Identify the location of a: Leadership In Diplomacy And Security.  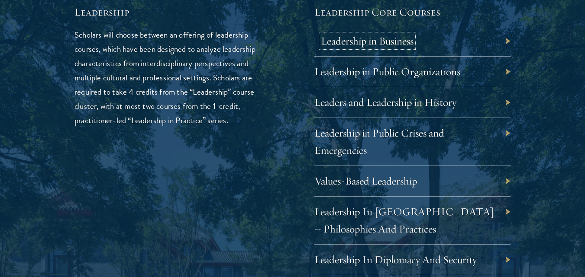
(395, 260).